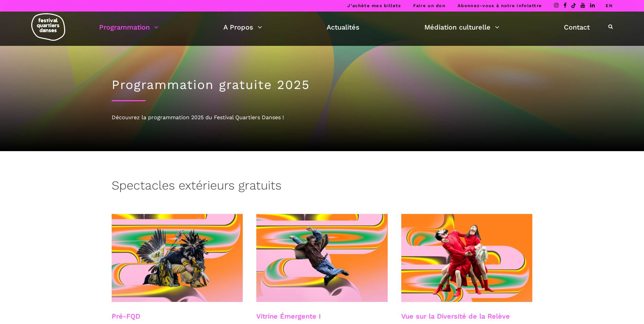 Image resolution: width=644 pixels, height=324 pixels. What do you see at coordinates (322, 85) in the screenshot?
I see `h1: Programmation gratuite 2025` at bounding box center [322, 85].